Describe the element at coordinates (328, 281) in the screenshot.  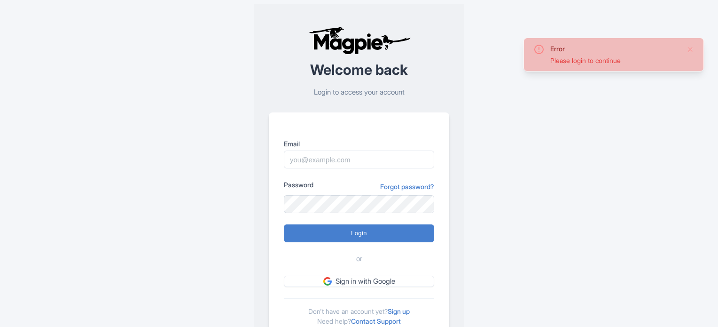
I see `img: google.svg` at that location.